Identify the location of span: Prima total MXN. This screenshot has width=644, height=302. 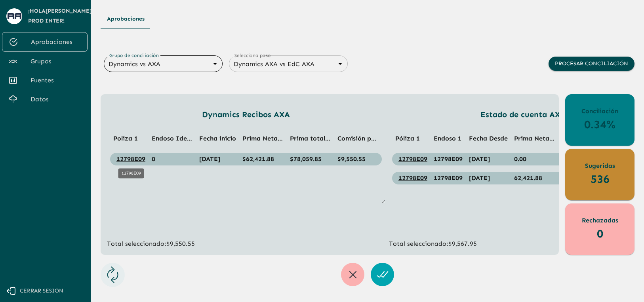
(316, 138).